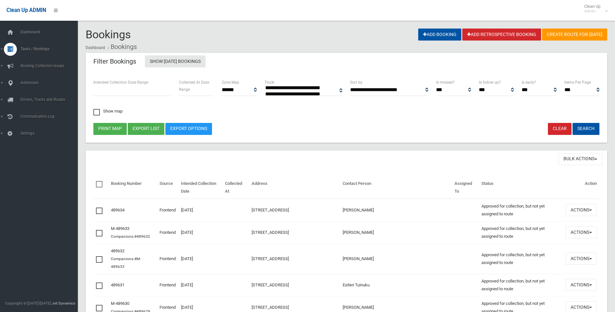 The height and width of the screenshot is (312, 615). Describe the element at coordinates (236, 187) in the screenshot. I see `th: Collected At` at that location.